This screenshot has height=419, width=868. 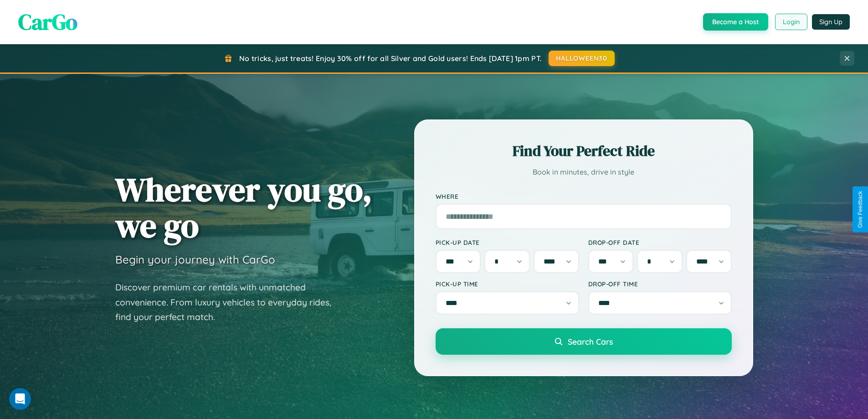 I want to click on span: Search Cars, so click(x=590, y=341).